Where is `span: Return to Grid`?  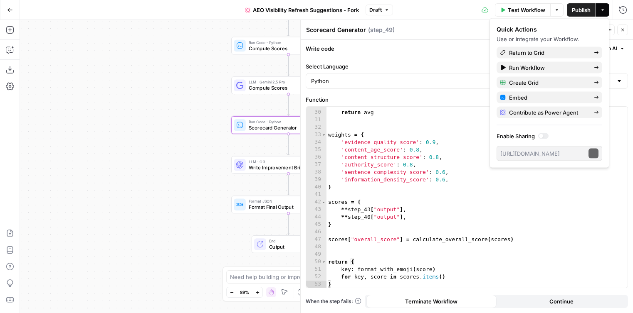 span: Return to Grid is located at coordinates (548, 53).